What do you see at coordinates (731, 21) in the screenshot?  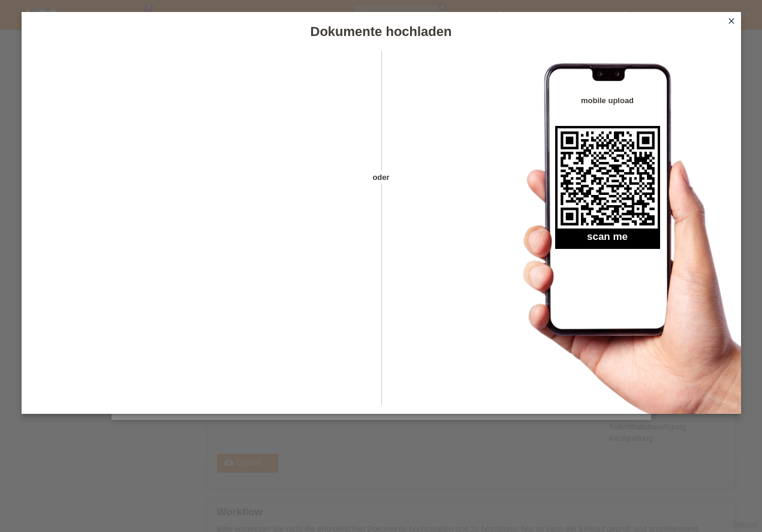 I see `i: close` at bounding box center [731, 21].